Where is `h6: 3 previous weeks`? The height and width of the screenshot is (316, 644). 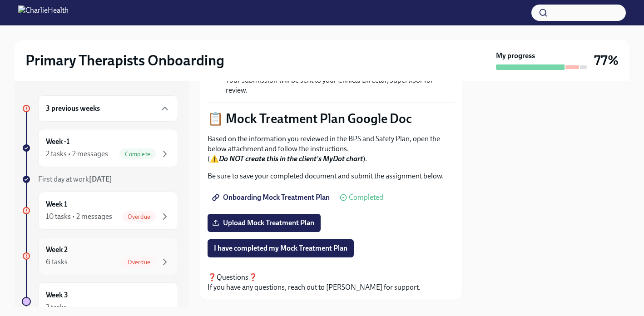 h6: 3 previous weeks is located at coordinates (72, 109).